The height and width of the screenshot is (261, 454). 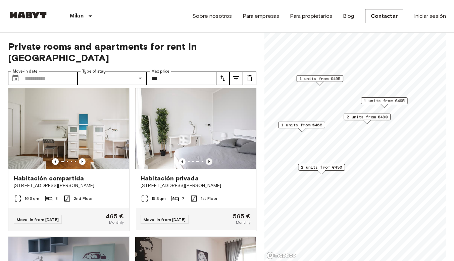 What do you see at coordinates (367, 117) in the screenshot?
I see `span: 2 units from €480` at bounding box center [367, 117].